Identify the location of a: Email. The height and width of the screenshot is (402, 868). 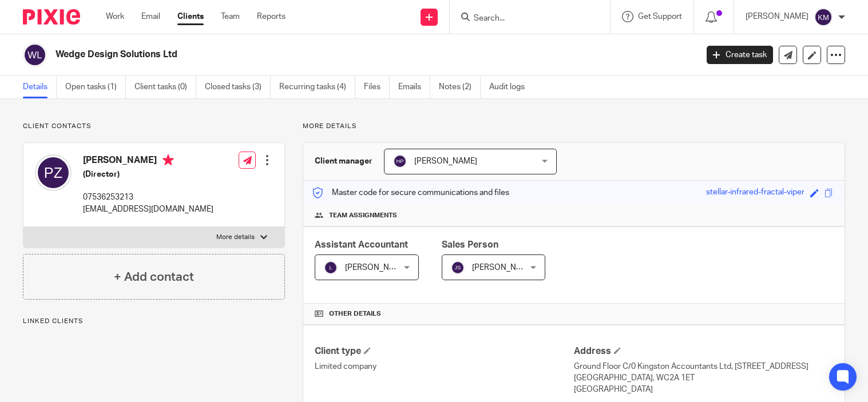
(151, 16).